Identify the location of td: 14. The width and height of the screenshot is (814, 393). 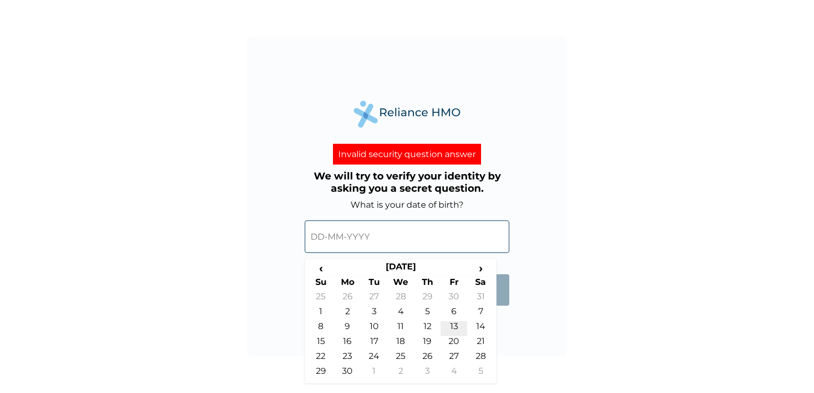
(481, 329).